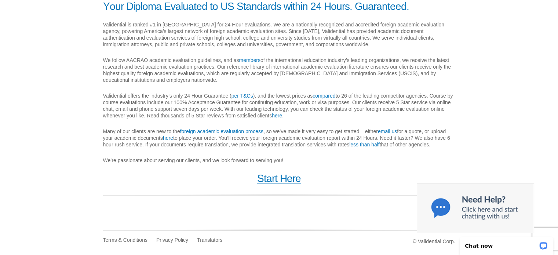 The height and width of the screenshot is (255, 558). Describe the element at coordinates (125, 240) in the screenshot. I see `a: Terms & Conditions` at that location.